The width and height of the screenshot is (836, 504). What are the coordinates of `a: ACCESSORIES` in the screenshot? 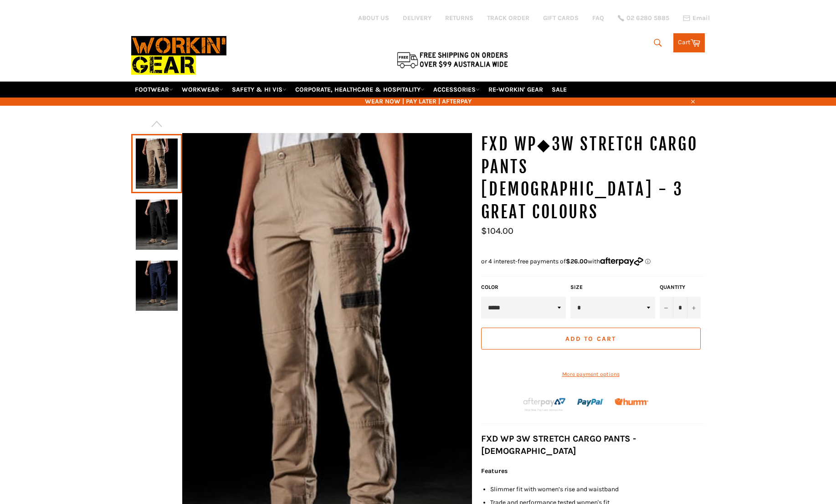 It's located at (456, 90).